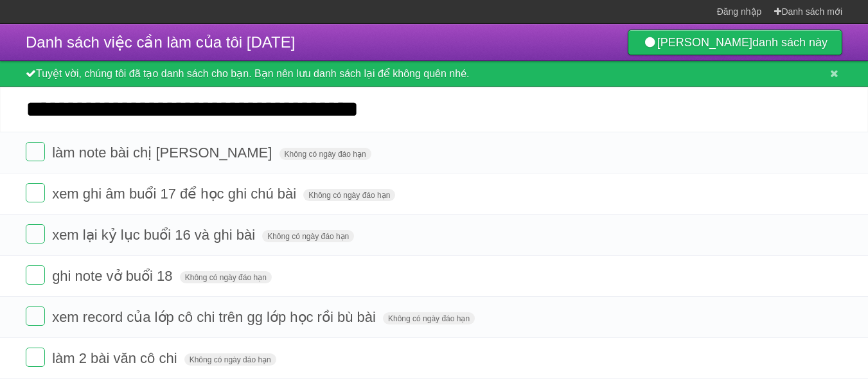 The image size is (868, 390). What do you see at coordinates (739, 11) in the screenshot?
I see `font: Đăng nhập` at bounding box center [739, 11].